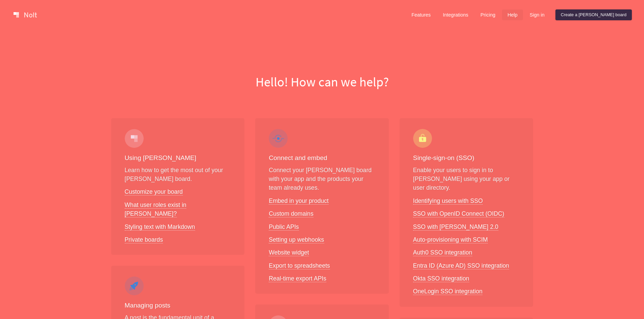  Describe the element at coordinates (441, 278) in the screenshot. I see `a: Okta SSO integration` at that location.